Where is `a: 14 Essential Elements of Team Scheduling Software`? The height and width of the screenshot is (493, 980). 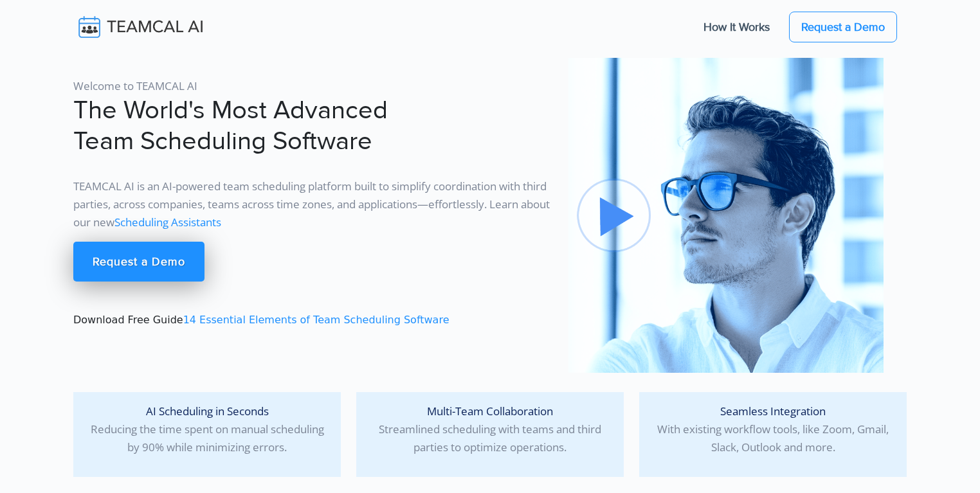 a: 14 Essential Elements of Team Scheduling Software is located at coordinates (316, 320).